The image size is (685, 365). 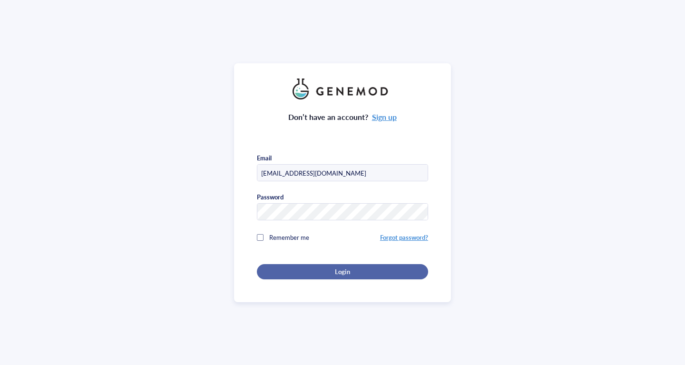 I want to click on div: Email, so click(x=264, y=158).